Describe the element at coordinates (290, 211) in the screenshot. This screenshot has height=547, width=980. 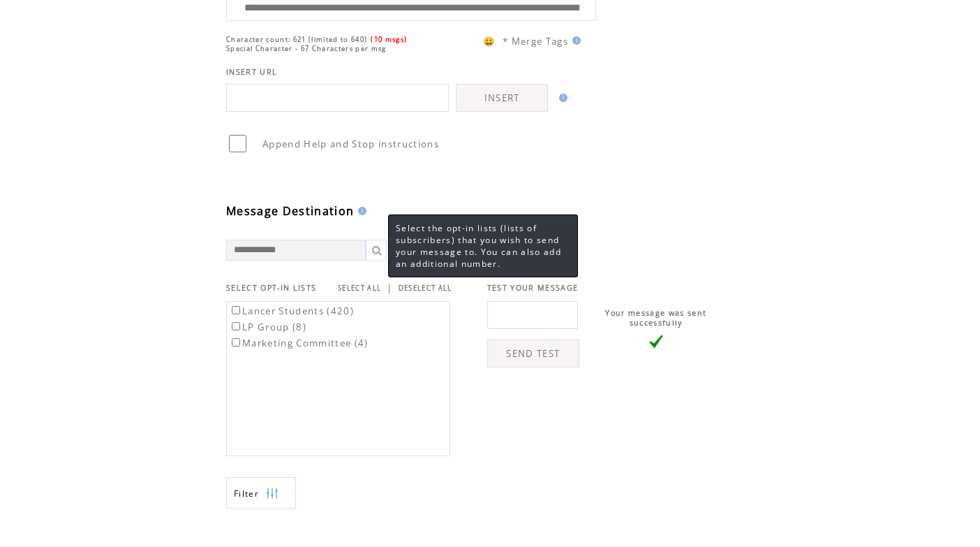
I see `span: Message Destination` at that location.